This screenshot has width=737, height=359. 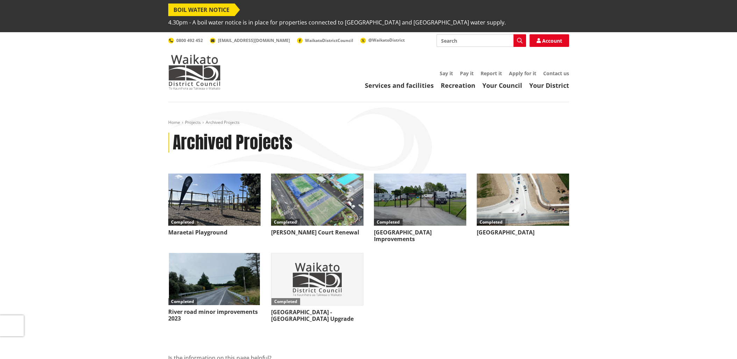 I want to click on a: Completed River road minor improvements 2023, so click(x=214, y=287).